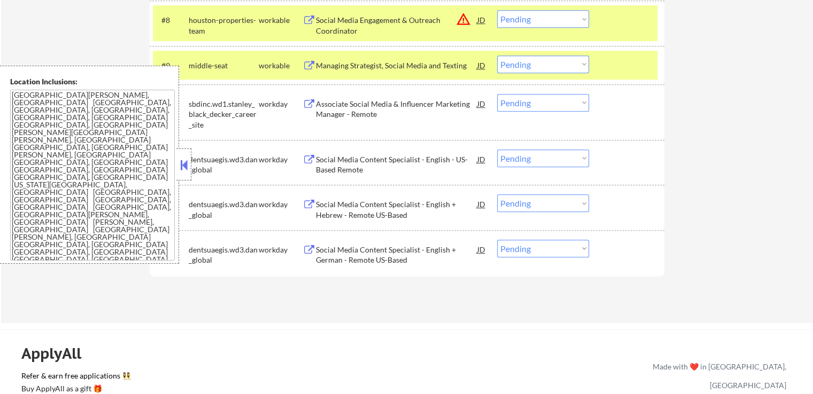  I want to click on div: sbdinc.wd1.stanley_black_decker_career_site, so click(223, 114).